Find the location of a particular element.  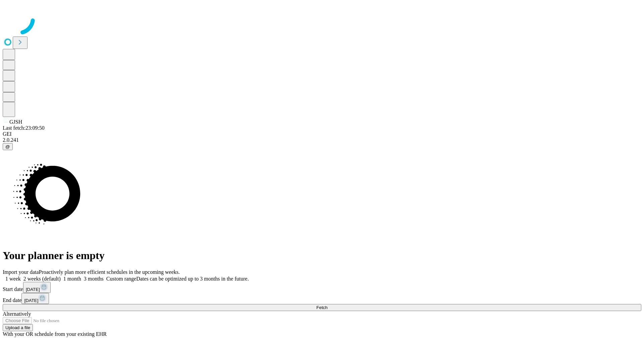

span: Import your data is located at coordinates (21, 271).